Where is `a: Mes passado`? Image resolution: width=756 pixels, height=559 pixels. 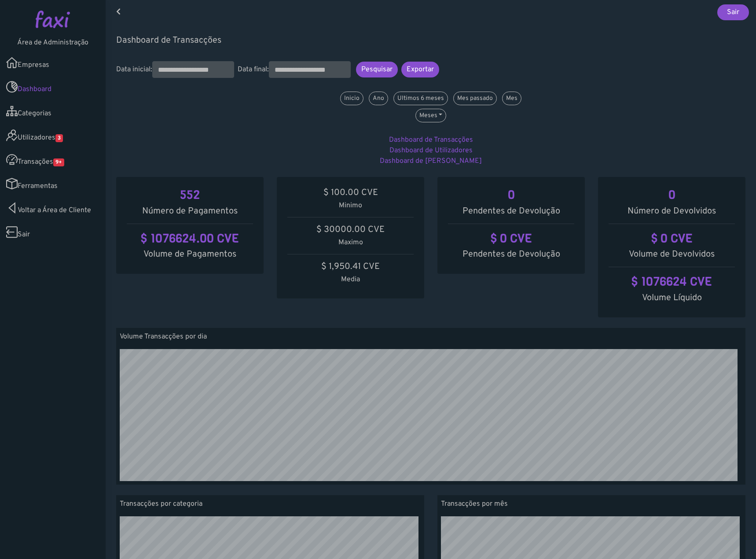
a: Mes passado is located at coordinates (475, 99).